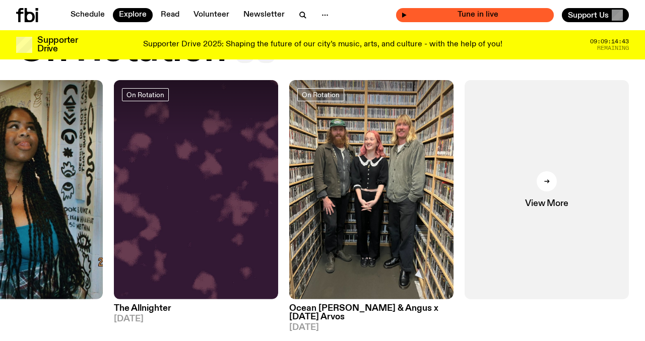 Image resolution: width=645 pixels, height=341 pixels. What do you see at coordinates (588, 15) in the screenshot?
I see `span: Support Us` at bounding box center [588, 15].